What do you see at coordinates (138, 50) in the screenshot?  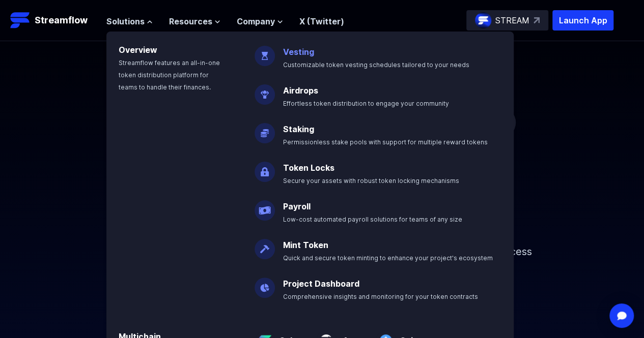 I see `a: Overview` at bounding box center [138, 50].